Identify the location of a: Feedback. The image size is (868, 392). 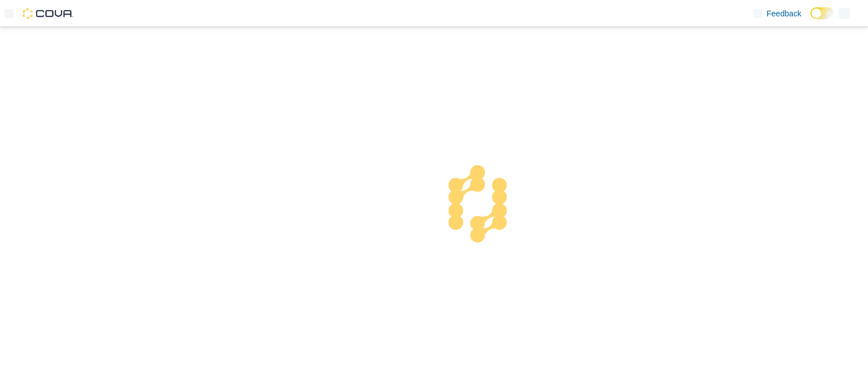
(777, 14).